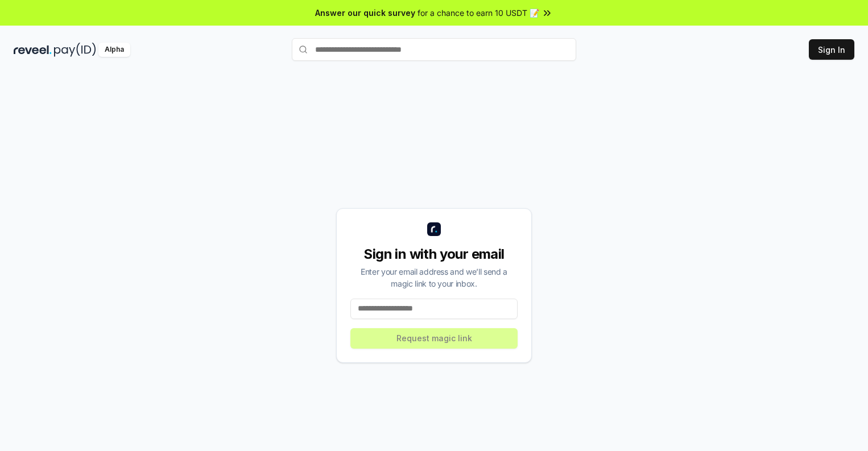 The height and width of the screenshot is (451, 868). Describe the element at coordinates (33, 50) in the screenshot. I see `img: reveel_dark` at that location.